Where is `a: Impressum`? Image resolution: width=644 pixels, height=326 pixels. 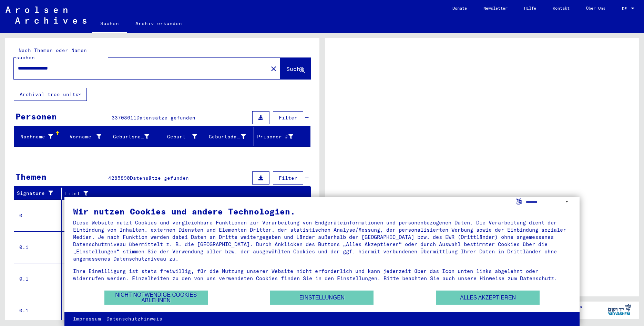
a: Impressum is located at coordinates (87, 319).